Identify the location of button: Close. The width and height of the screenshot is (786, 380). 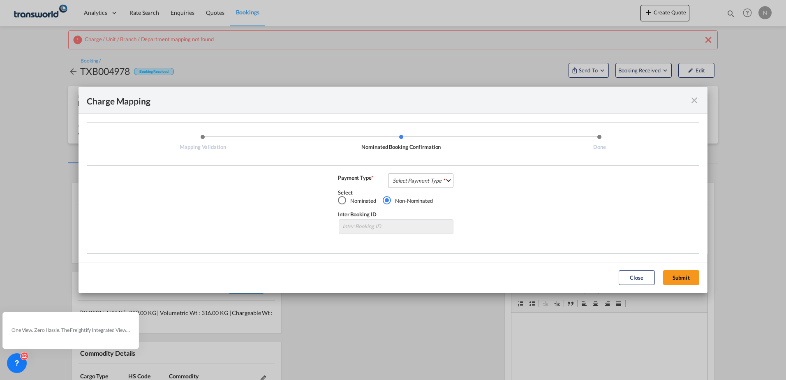
(637, 277).